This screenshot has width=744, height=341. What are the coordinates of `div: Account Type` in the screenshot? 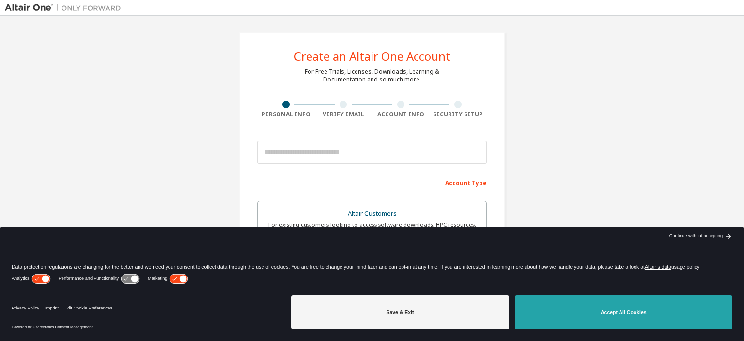 It's located at (372, 182).